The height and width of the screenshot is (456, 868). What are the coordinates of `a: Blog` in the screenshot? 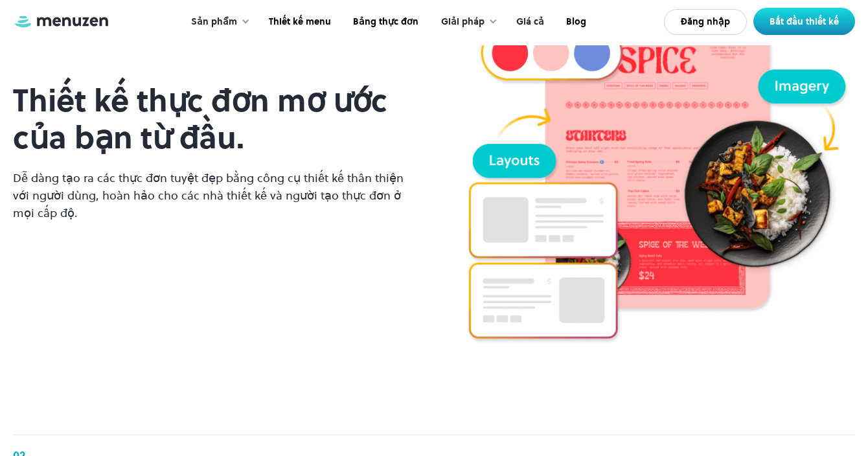 It's located at (575, 22).